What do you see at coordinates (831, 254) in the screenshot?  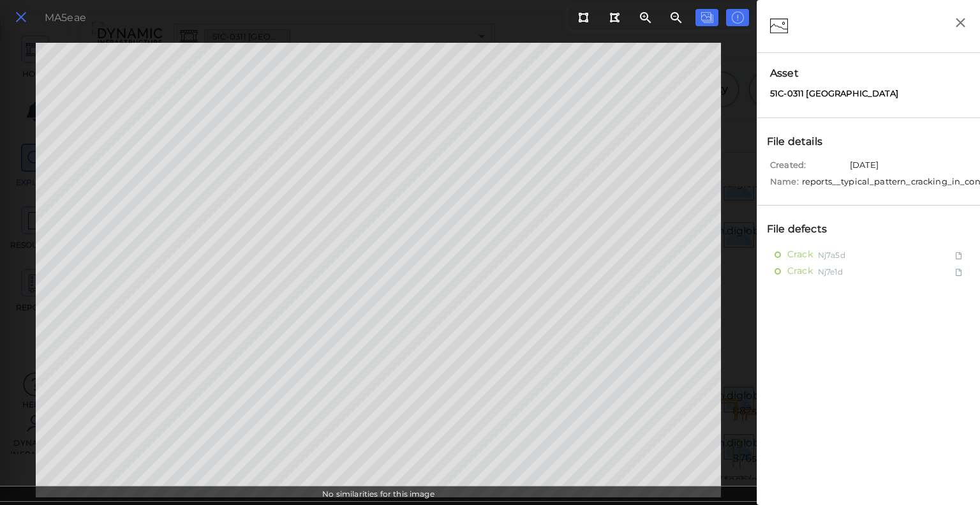 I see `span: Nj7a5d` at bounding box center [831, 254].